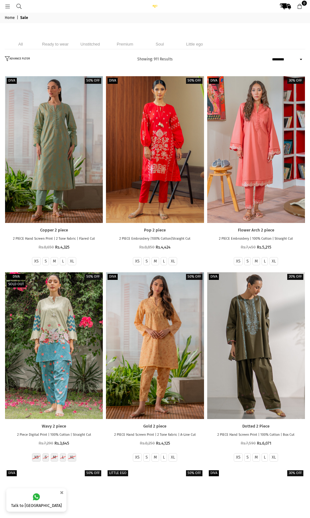 The width and height of the screenshot is (310, 518). What do you see at coordinates (19, 6) in the screenshot?
I see `a: Search` at bounding box center [19, 6].